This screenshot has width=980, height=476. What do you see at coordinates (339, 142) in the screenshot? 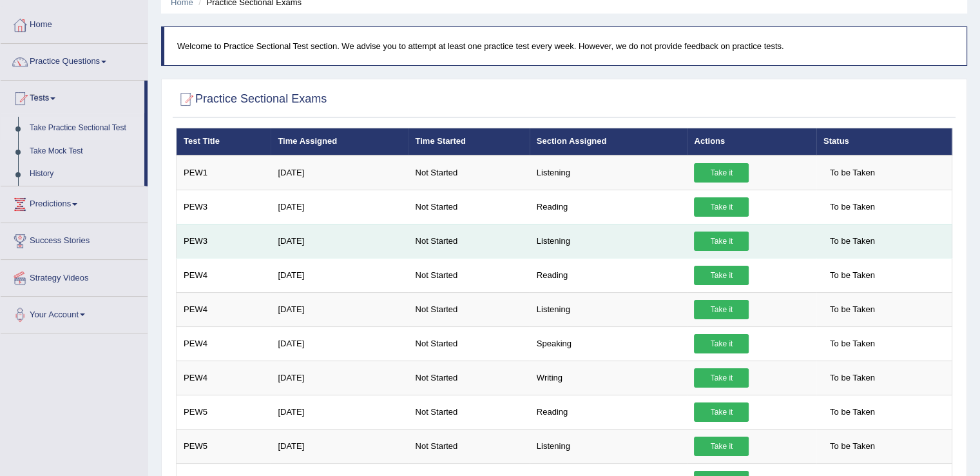
I see `th: Time Assigned` at bounding box center [339, 142].